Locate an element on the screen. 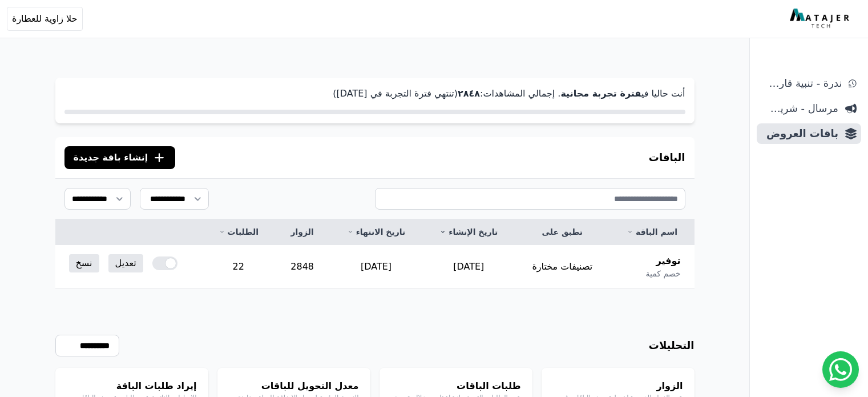 The image size is (868, 397). td: 2848 is located at coordinates (303, 267).